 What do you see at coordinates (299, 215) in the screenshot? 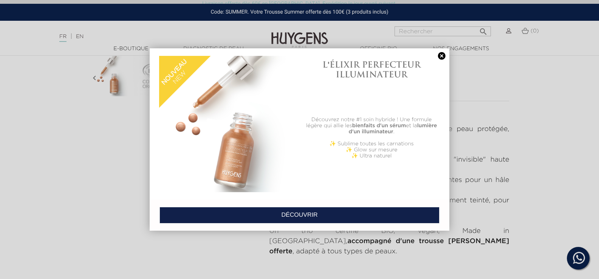
I see `a: DÉCOUVRIR` at bounding box center [299, 215].